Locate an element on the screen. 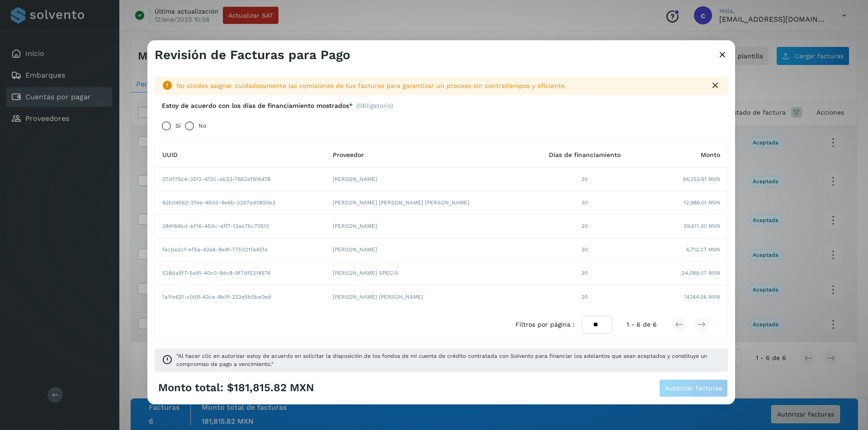  span: "Al hacer clic en autorizar estoy de acuerdo en solicitar la disposición de los fondos de mi cuen... is located at coordinates (448, 360).